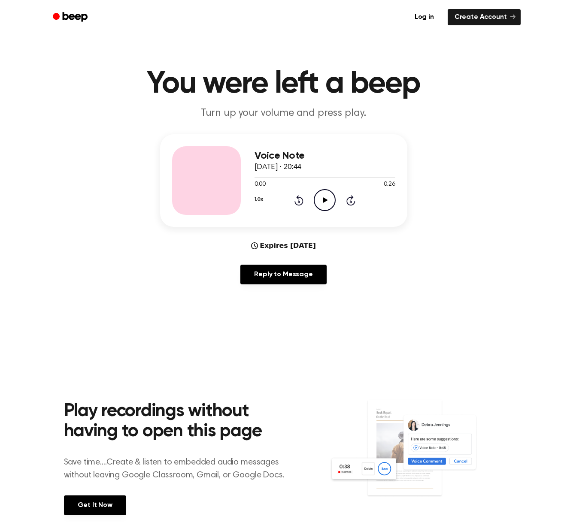 The image size is (567, 528). I want to click on button: 1.0x, so click(259, 199).